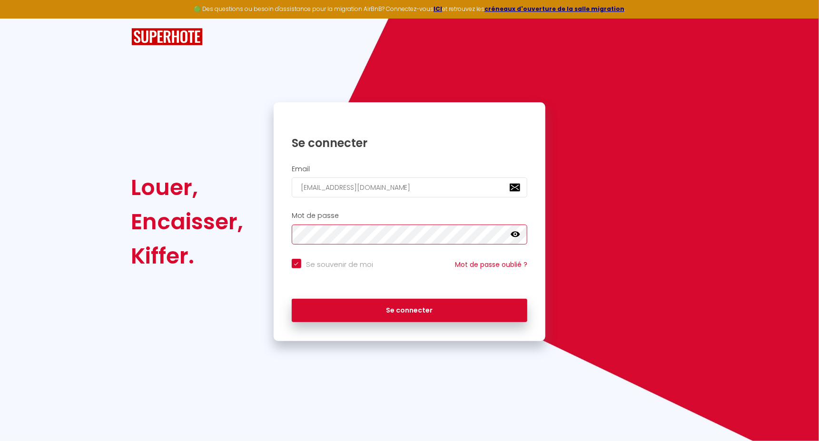  Describe the element at coordinates (410, 187) in the screenshot. I see `input: Ton Email` at that location.